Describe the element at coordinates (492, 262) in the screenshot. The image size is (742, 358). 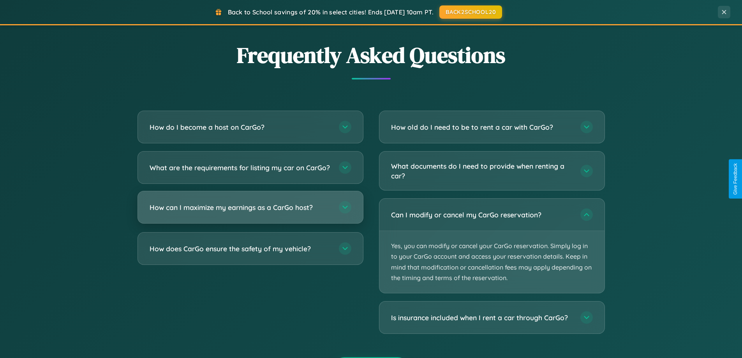
I see `p: Yes, you can modify or cancel your CarGo reservation. Simply log in to your CarGo account and acc...` at that location.